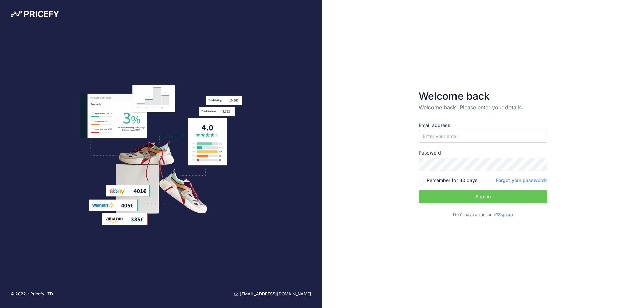 The image size is (644, 308). Describe the element at coordinates (483, 137) in the screenshot. I see `input: Enter your email` at that location.